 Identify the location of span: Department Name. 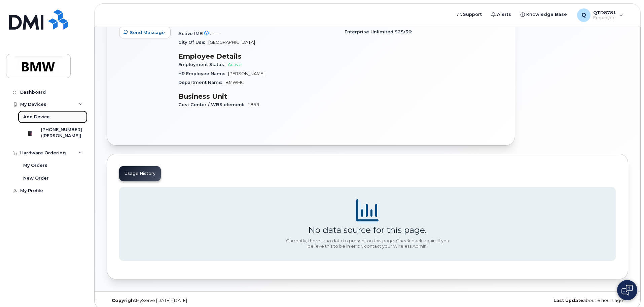
(202, 82).